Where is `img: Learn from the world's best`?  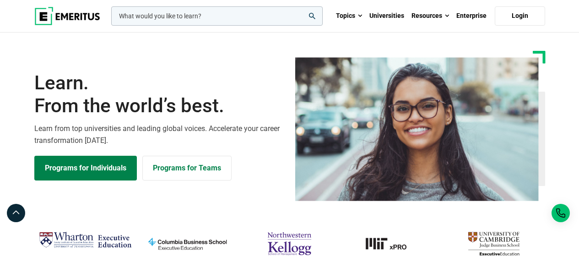
img: Learn from the world's best is located at coordinates (417, 129).